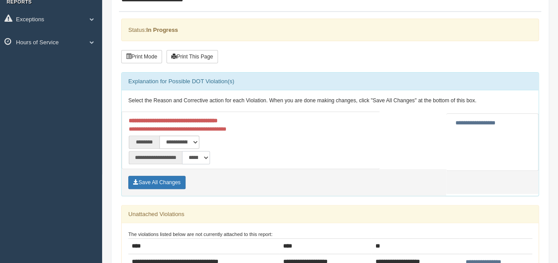  I want to click on strong: In Progress, so click(162, 30).